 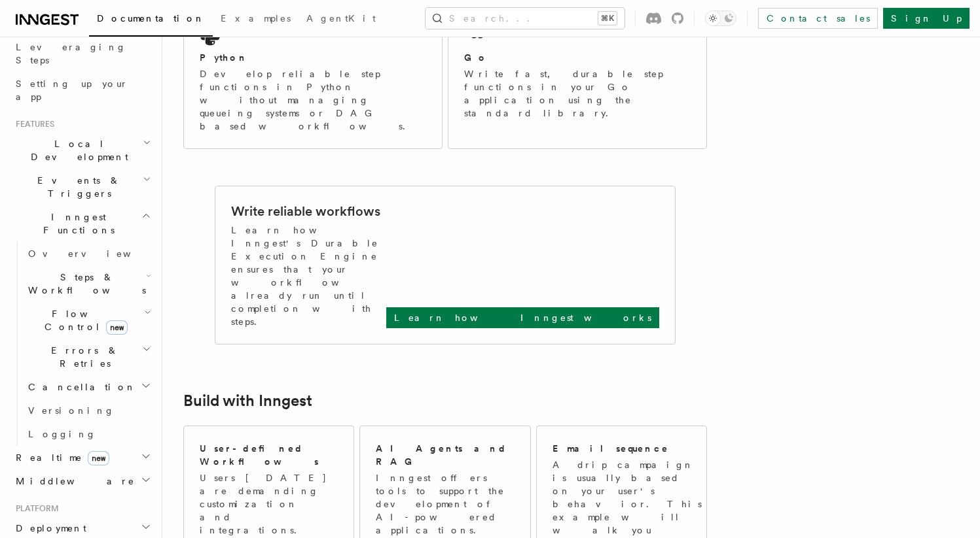 What do you see at coordinates (523, 318) in the screenshot?
I see `p: Learn how Inngest works` at bounding box center [523, 318].